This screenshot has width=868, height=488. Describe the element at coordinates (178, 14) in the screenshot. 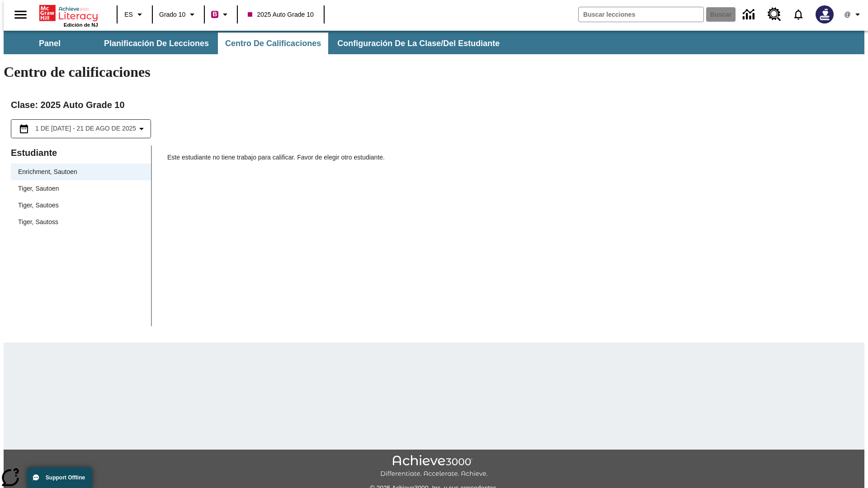

I see `button: Grado: Grado 10, Elige un grado` at that location.